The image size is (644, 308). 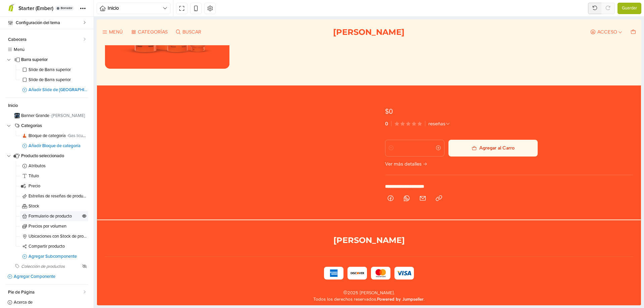 What do you see at coordinates (36, 8) in the screenshot?
I see `span: Starter (Ember)` at bounding box center [36, 8].